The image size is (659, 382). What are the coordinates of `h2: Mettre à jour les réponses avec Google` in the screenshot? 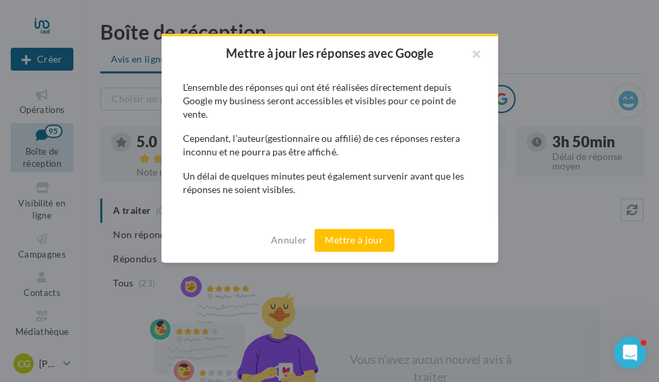 It's located at (330, 53).